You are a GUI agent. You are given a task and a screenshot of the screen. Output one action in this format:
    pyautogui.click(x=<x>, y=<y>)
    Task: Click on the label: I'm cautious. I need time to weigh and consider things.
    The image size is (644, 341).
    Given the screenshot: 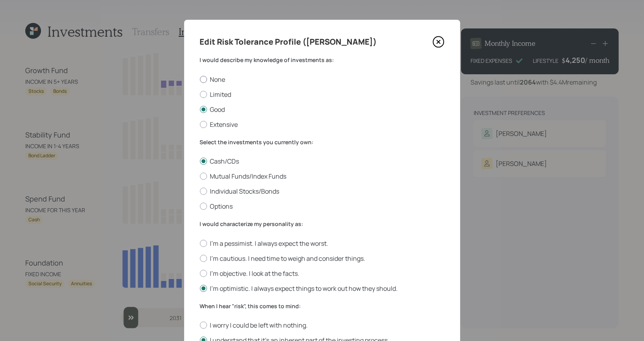 What is the action you would take?
    pyautogui.click(x=322, y=258)
    